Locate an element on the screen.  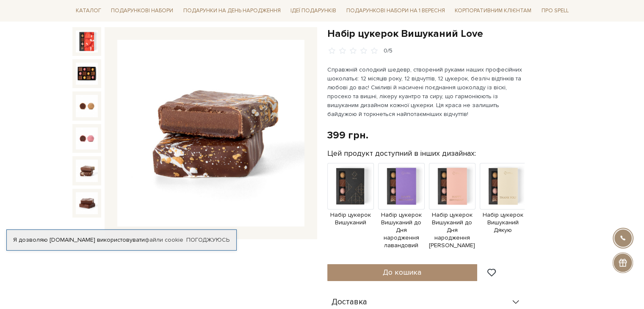
a: Корпоративним клієнтам is located at coordinates (493, 10).